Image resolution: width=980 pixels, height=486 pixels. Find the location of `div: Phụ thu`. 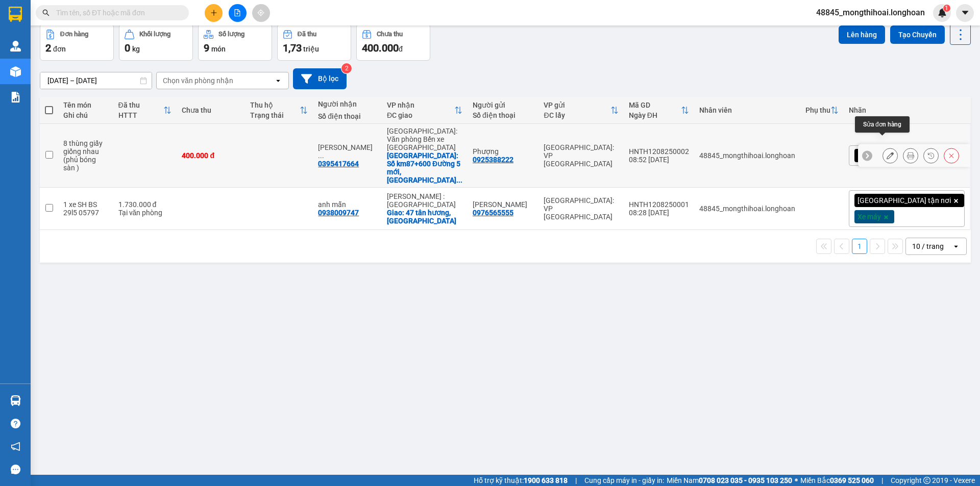

div: Phụ thu is located at coordinates (818, 110).